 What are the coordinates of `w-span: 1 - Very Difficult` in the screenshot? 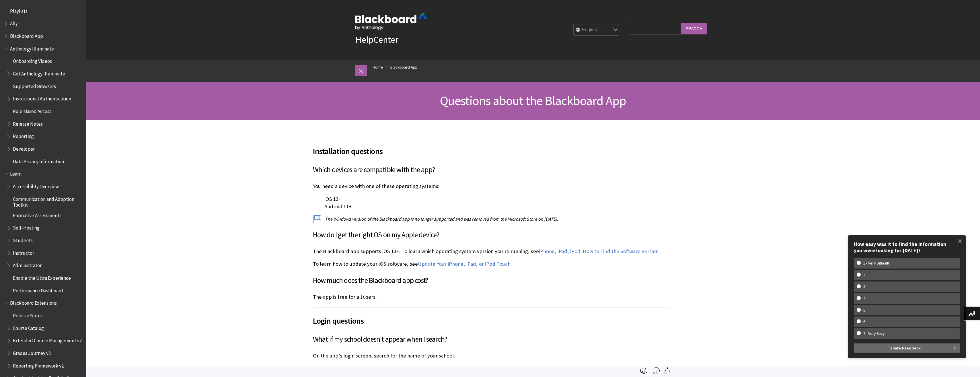 It's located at (876, 263).